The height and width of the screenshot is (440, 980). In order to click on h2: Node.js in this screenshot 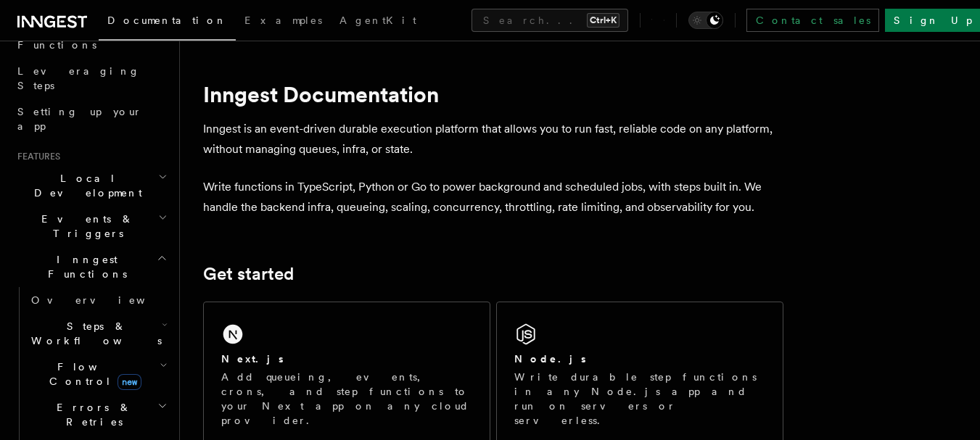, I will do `click(549, 359)`.